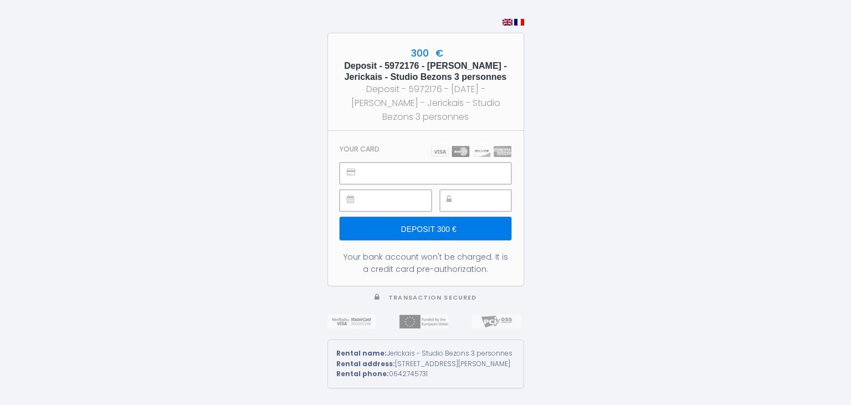  I want to click on div: Jerickais - Studio Bezons 3 personnes, so click(426, 353).